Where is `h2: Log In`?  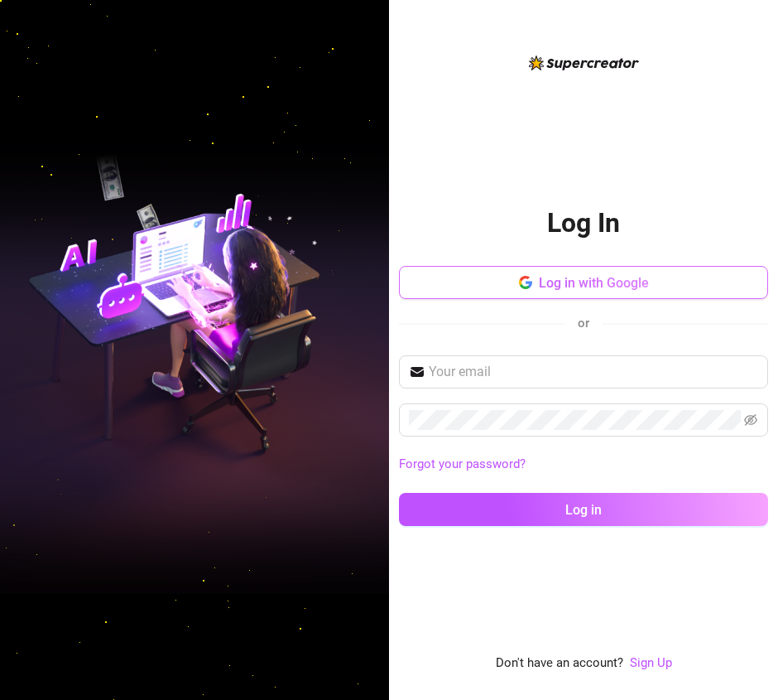 h2: Log In is located at coordinates (584, 223).